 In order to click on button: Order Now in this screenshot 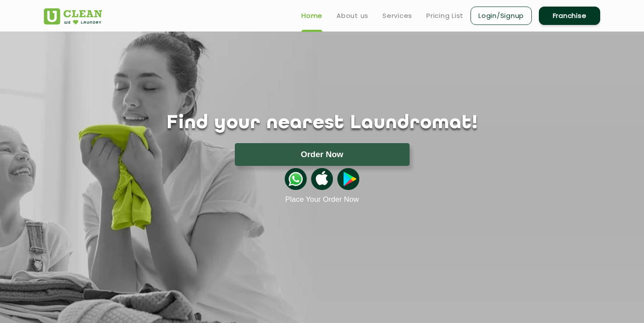, I will do `click(322, 154)`.